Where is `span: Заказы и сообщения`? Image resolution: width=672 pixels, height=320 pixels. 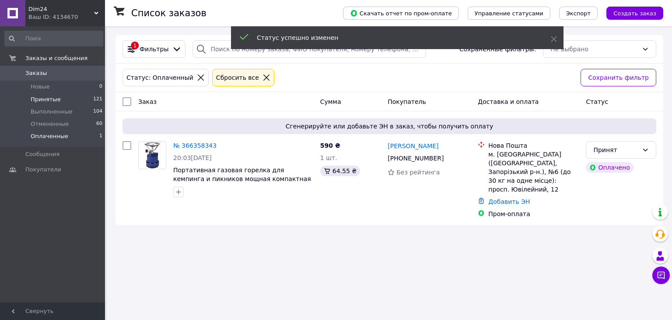
span: Заказы и сообщения is located at coordinates (56, 58).